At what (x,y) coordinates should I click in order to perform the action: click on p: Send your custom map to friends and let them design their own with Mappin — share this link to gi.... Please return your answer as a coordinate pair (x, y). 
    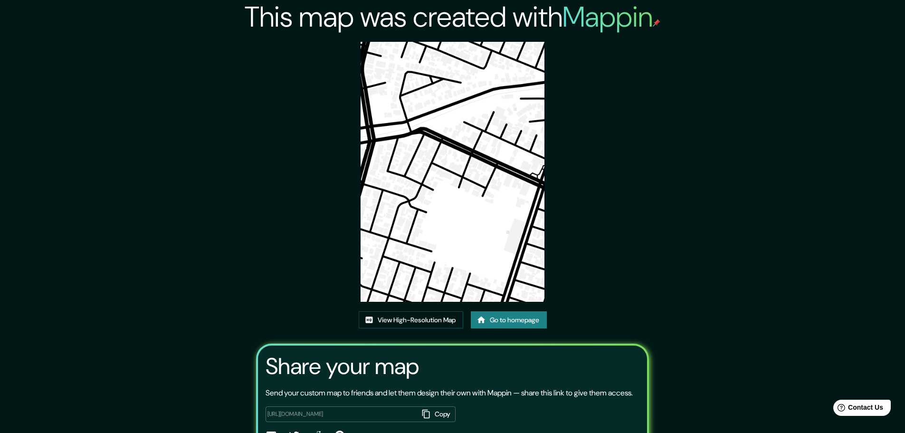
    Looking at the image, I should click on (449, 393).